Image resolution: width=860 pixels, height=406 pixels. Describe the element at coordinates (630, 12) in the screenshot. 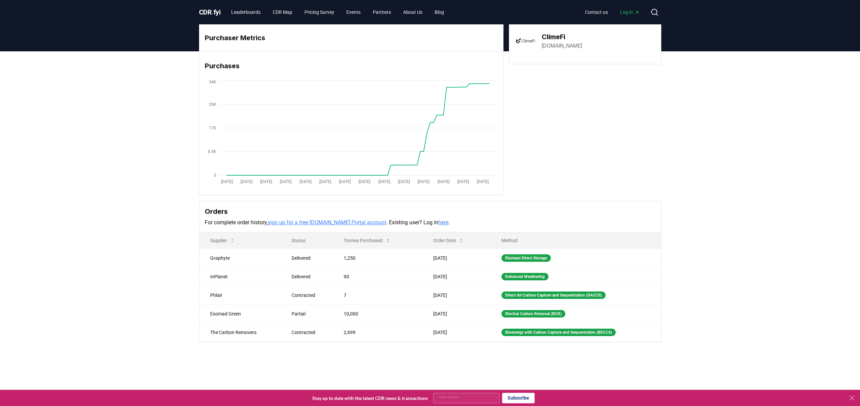

I see `span: Log in` at that location.